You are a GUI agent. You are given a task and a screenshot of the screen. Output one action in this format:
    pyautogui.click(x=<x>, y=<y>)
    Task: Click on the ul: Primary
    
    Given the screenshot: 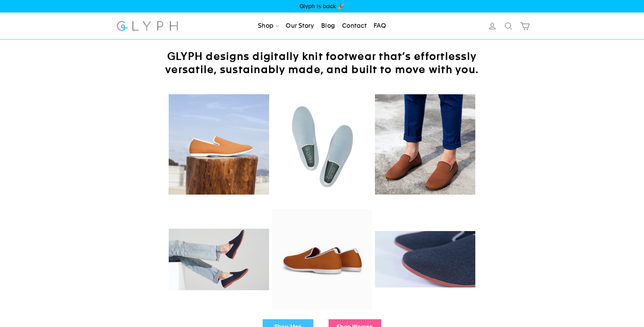 What is the action you would take?
    pyautogui.click(x=322, y=26)
    